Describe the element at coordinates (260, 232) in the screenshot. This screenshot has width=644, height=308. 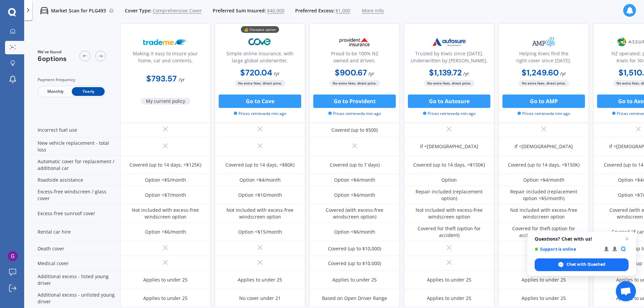
I see `div: Option <$15/month` at that location.